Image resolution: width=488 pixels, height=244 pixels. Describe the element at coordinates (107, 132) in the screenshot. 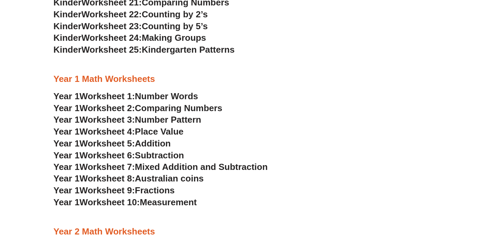

I see `span: Worksheet 4:` at that location.